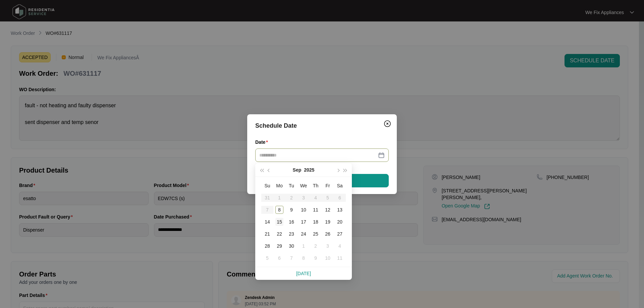 This screenshot has width=644, height=308. I want to click on div: 5, so click(267, 258).